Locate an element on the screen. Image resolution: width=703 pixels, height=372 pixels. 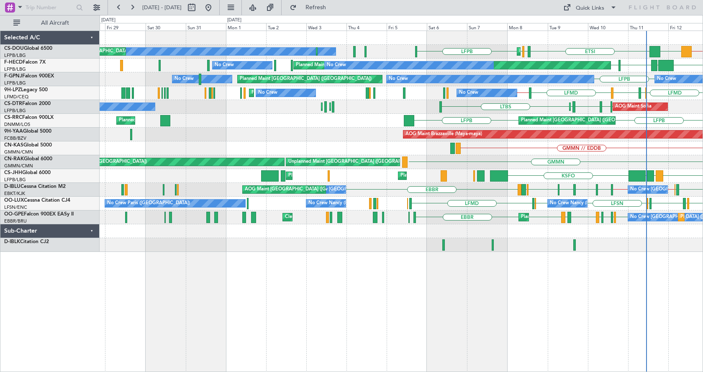
span: D-IBLK is located at coordinates (12, 242).